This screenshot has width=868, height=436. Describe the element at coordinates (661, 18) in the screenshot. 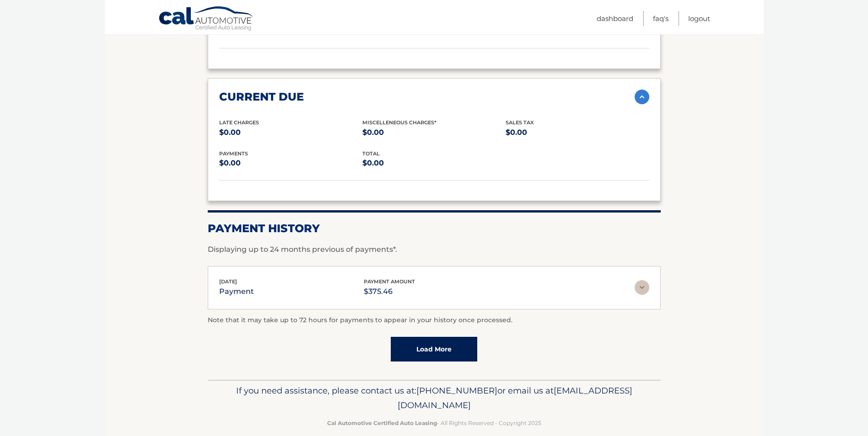

I see `a: FAQ's` at that location.